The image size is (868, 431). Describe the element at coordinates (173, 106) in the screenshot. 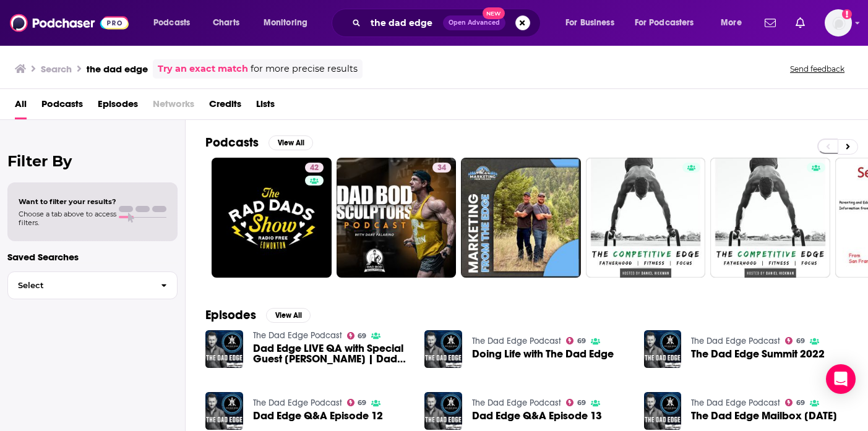

I see `span: Networks` at that location.